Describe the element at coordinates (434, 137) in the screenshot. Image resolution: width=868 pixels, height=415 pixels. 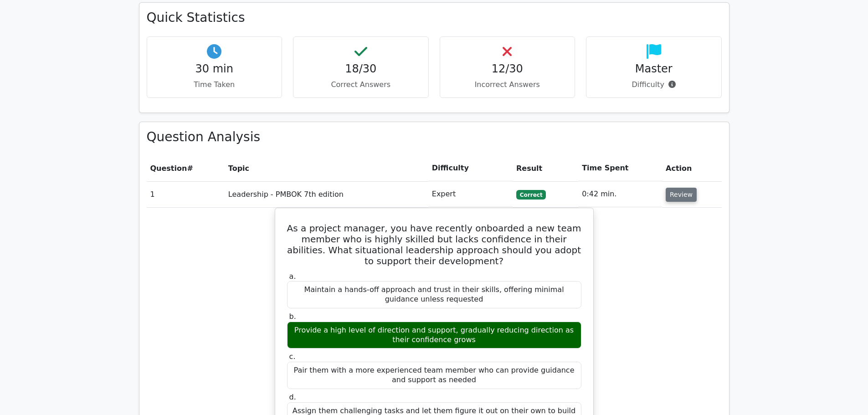
I see `h3: Question Analysis` at that location.